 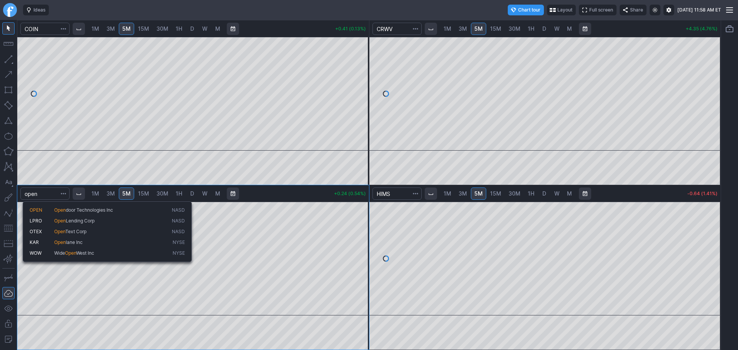 I want to click on button: XABCD, so click(x=8, y=167).